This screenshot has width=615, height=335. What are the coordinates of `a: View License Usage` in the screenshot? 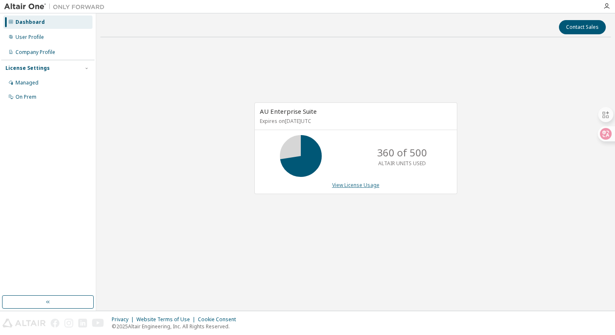 It's located at (356, 185).